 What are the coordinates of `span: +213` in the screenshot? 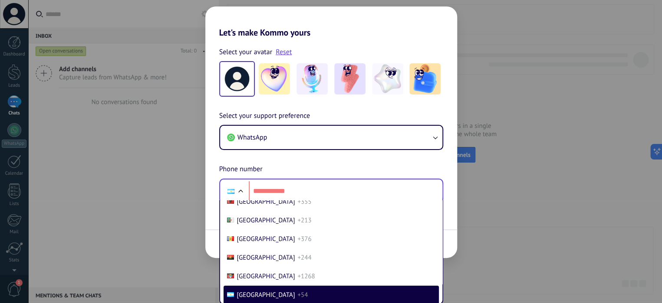 It's located at (304, 220).